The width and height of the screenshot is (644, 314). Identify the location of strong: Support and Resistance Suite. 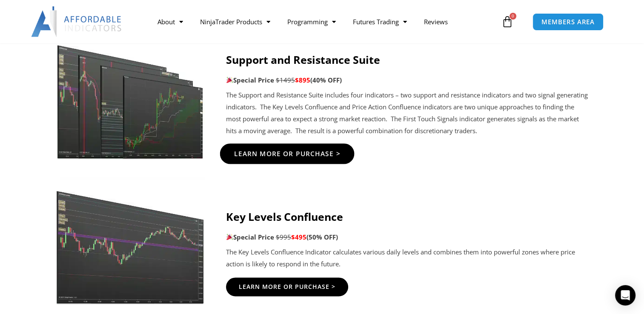
(303, 59).